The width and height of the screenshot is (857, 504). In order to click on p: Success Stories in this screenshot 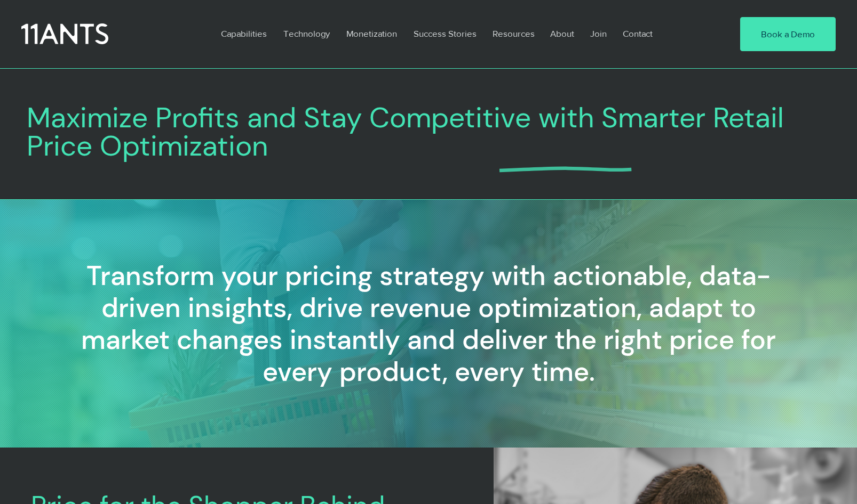, I will do `click(445, 34)`.